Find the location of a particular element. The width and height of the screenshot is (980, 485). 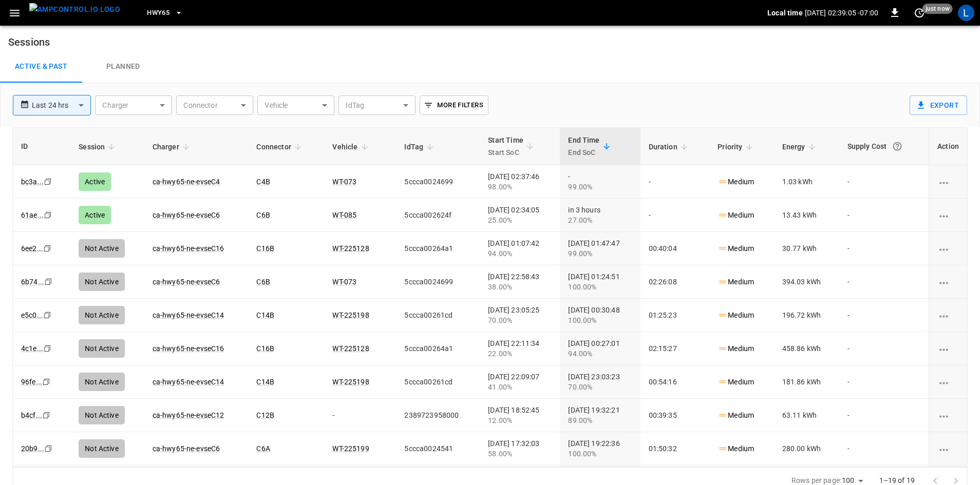

span: Connector is located at coordinates (280, 147).